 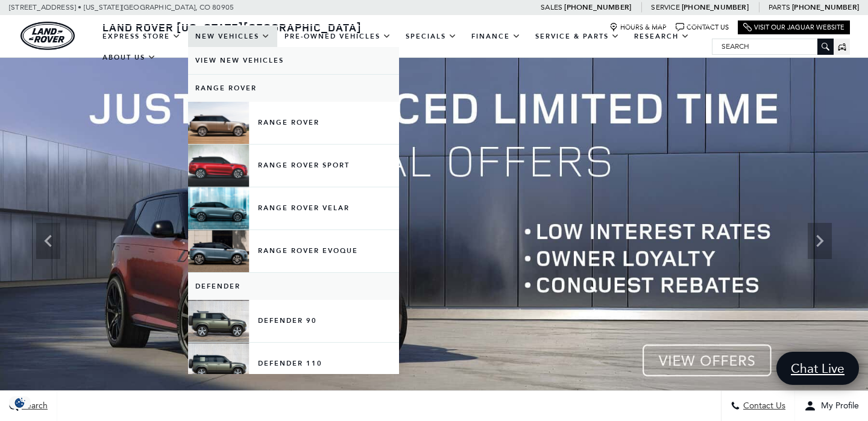 What do you see at coordinates (831, 407) in the screenshot?
I see `button: Open user profile menu` at bounding box center [831, 407].